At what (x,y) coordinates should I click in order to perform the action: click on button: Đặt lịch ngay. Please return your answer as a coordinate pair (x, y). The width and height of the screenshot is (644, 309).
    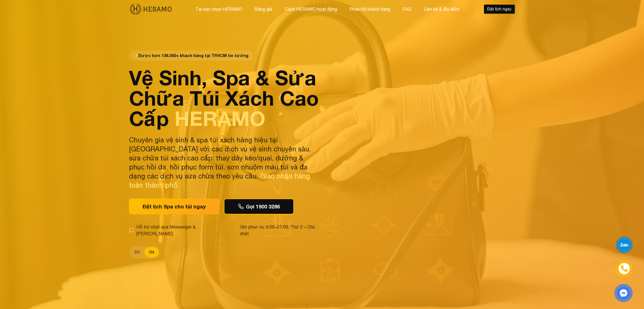
    Looking at the image, I should click on (499, 9).